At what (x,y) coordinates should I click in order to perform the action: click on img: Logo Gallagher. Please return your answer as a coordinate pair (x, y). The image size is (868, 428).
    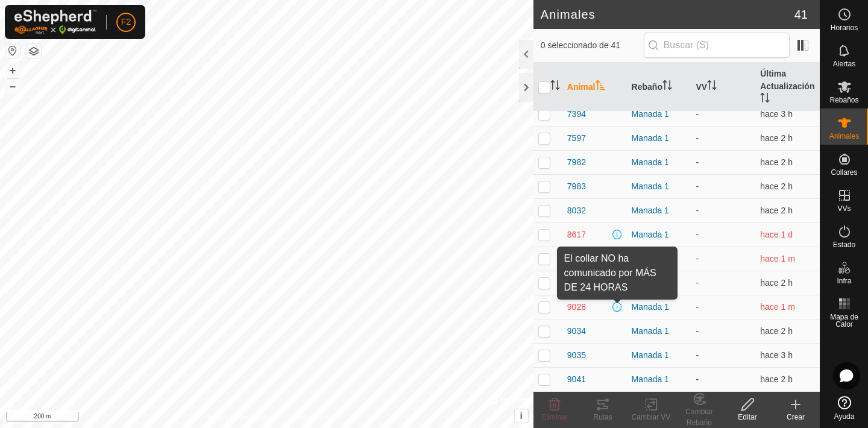
    Looking at the image, I should click on (56, 22).